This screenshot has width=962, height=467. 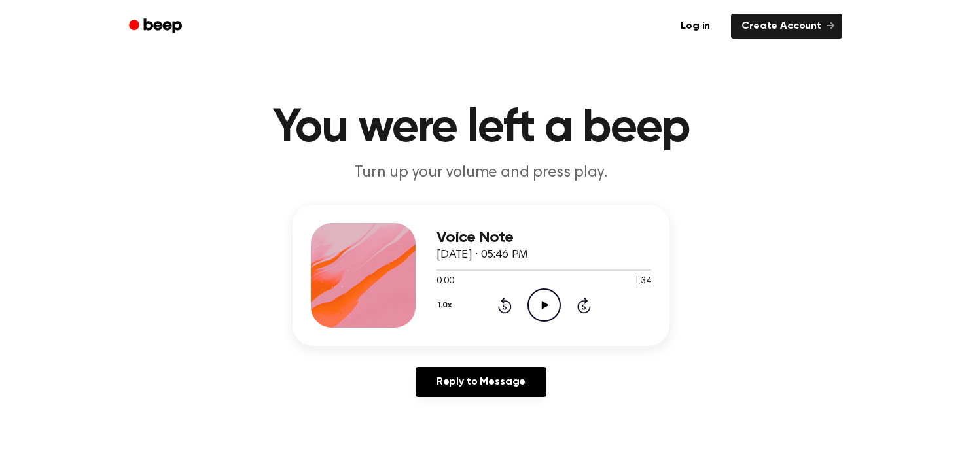 I want to click on span: 1:34, so click(x=643, y=281).